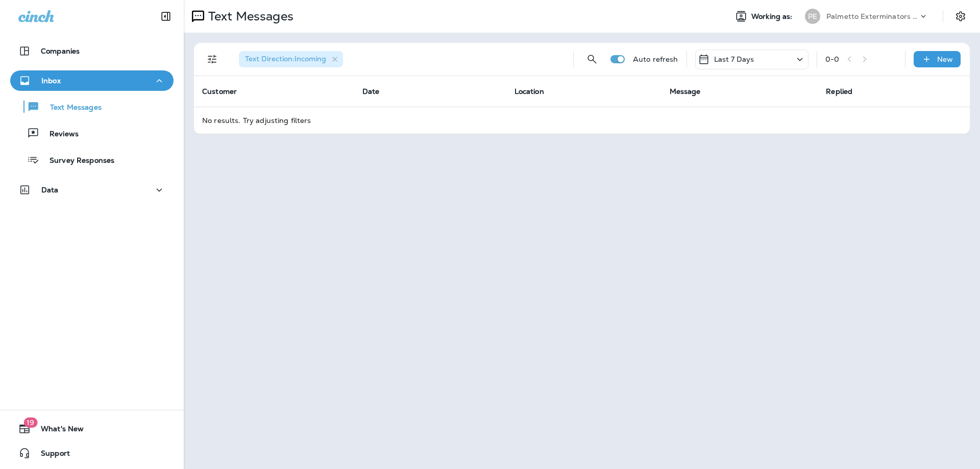 This screenshot has height=469, width=980. What do you see at coordinates (285, 58) in the screenshot?
I see `span: Text Direction : Incoming` at bounding box center [285, 58].